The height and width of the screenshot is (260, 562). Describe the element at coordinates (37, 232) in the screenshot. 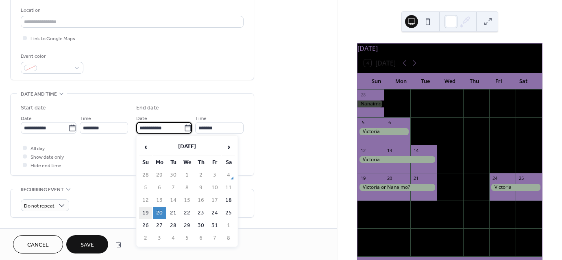

I see `span: Event image` at that location.